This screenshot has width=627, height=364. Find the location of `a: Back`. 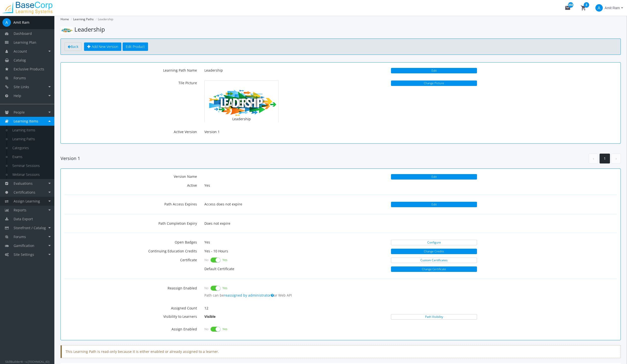

a: Back is located at coordinates (73, 46).